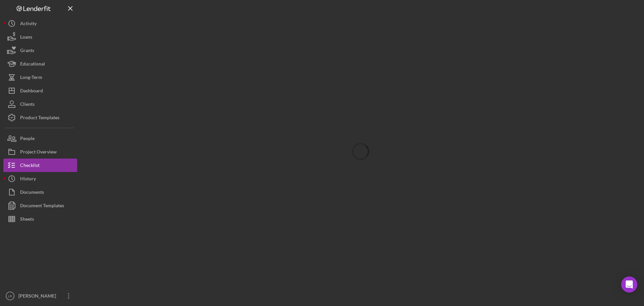  I want to click on a: People, so click(40, 138).